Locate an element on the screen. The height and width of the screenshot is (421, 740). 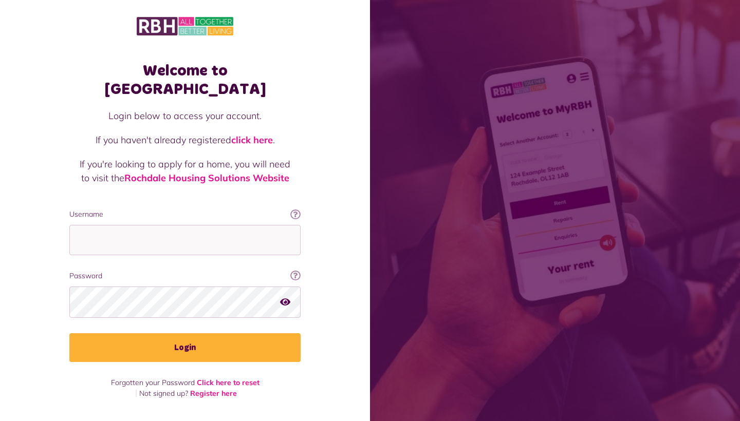
label: Username is located at coordinates (185, 214).